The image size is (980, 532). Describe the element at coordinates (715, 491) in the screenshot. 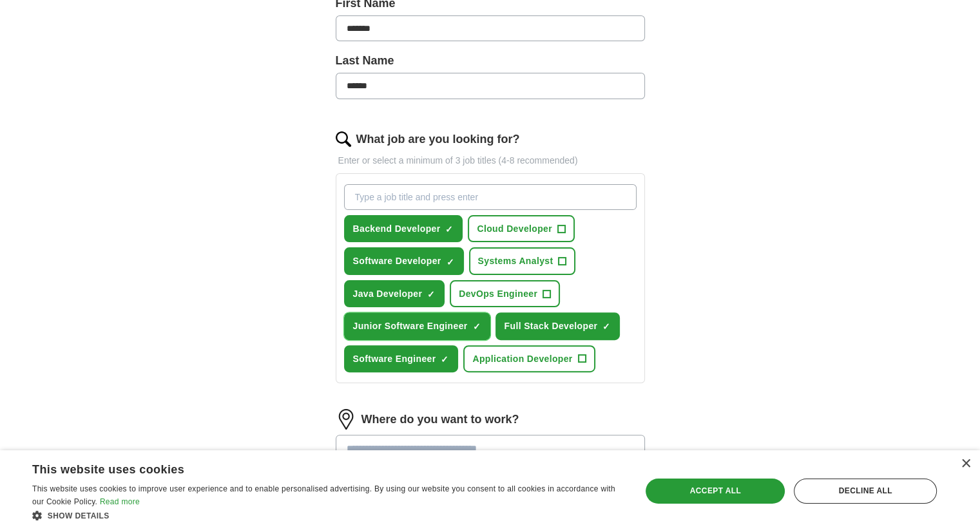

I see `div: Accept all` at that location.